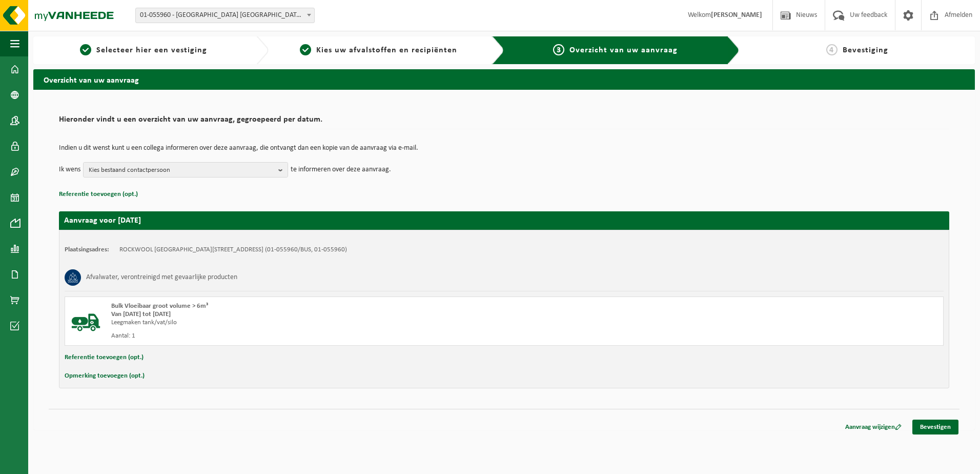 The image size is (980, 474). What do you see at coordinates (504, 79) in the screenshot?
I see `h2: Overzicht van uw aanvraag` at bounding box center [504, 79].